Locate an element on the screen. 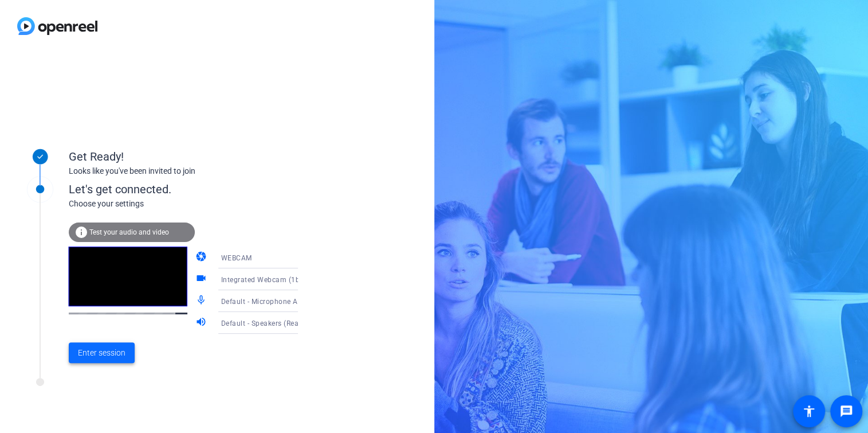 The height and width of the screenshot is (433, 868). mat-icon: message is located at coordinates (846, 411).